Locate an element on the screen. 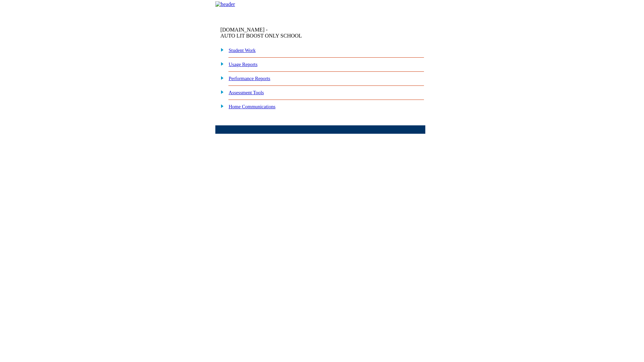 The height and width of the screenshot is (362, 644). a: Student Work is located at coordinates (242, 50).